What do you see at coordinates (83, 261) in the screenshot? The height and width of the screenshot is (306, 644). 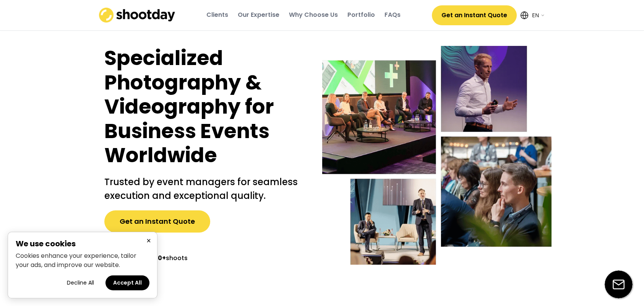 I see `p: Cookies enhance your experience, tailor your ads, and improve our website.` at bounding box center [83, 261].